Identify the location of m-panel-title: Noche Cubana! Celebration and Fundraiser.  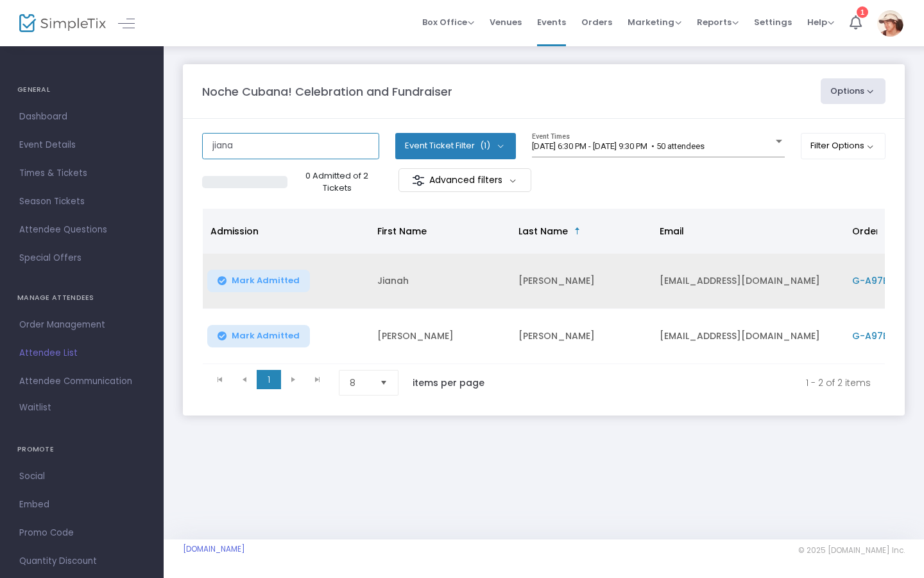
(327, 91).